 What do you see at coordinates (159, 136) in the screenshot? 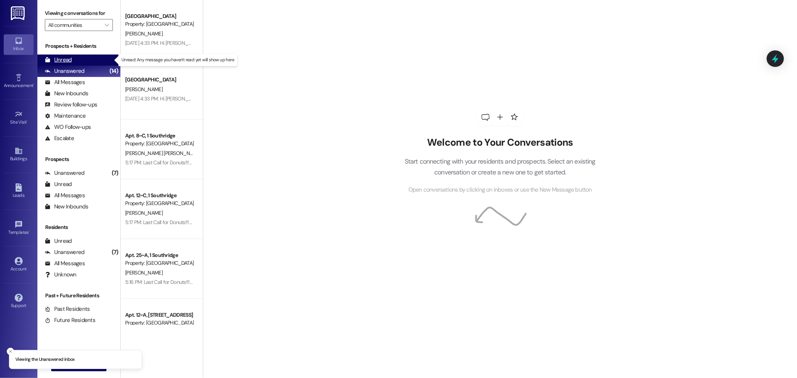
I see `div: Apt. 8~C, 1 Southridge` at bounding box center [159, 136].